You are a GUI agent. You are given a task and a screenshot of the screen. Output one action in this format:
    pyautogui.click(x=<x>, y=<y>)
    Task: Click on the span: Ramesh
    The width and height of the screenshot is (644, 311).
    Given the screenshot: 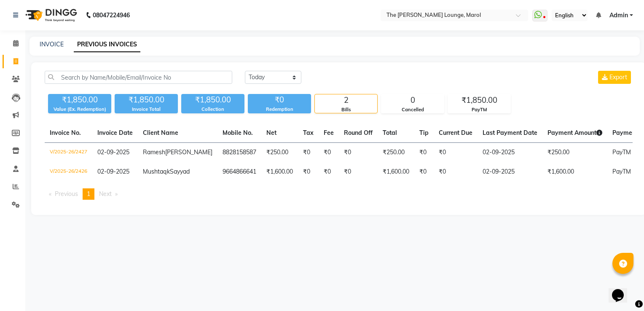 What is the action you would take?
    pyautogui.click(x=154, y=152)
    